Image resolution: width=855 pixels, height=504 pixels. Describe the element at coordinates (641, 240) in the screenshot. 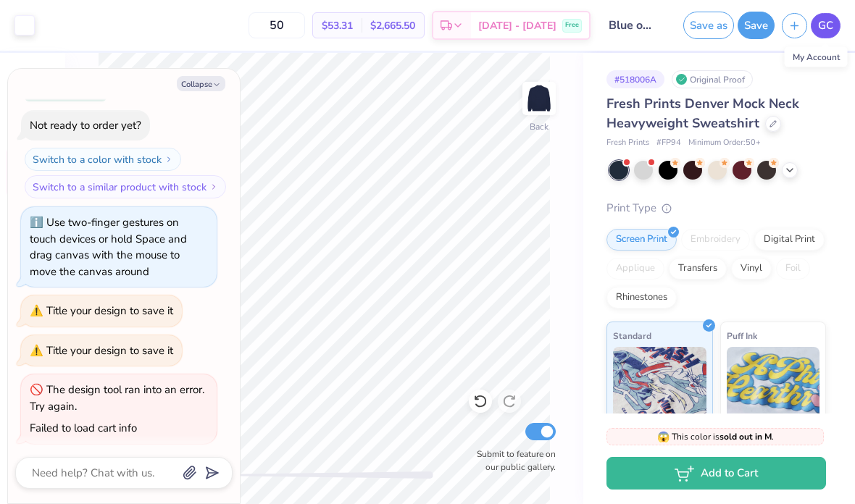

I see `div: Screen Print` at that location.